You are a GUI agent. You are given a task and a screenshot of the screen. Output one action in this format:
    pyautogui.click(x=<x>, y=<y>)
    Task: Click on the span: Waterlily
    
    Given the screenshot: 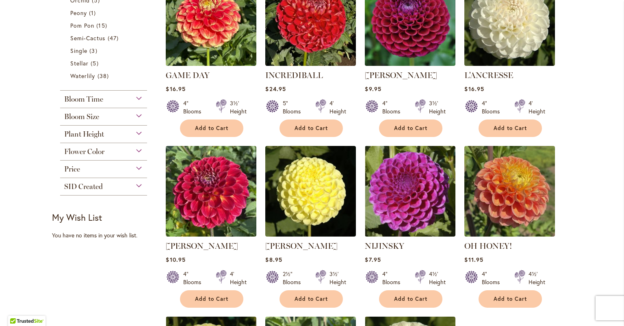 What is the action you would take?
    pyautogui.click(x=82, y=76)
    